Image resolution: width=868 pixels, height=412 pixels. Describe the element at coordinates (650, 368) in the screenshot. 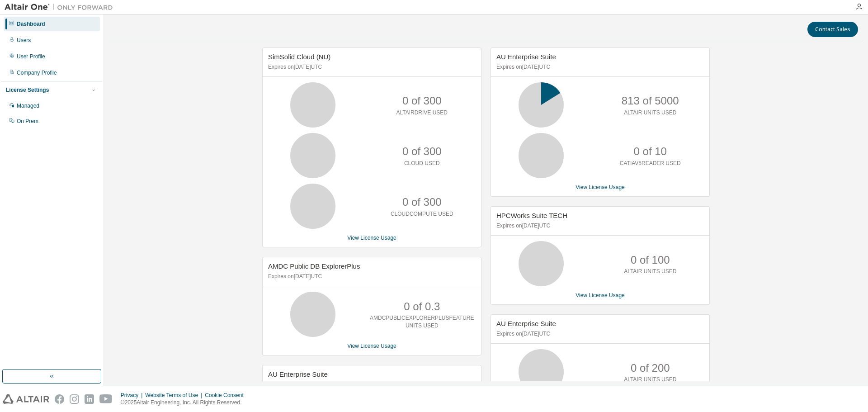

I see `p: 0 of 200` at that location.